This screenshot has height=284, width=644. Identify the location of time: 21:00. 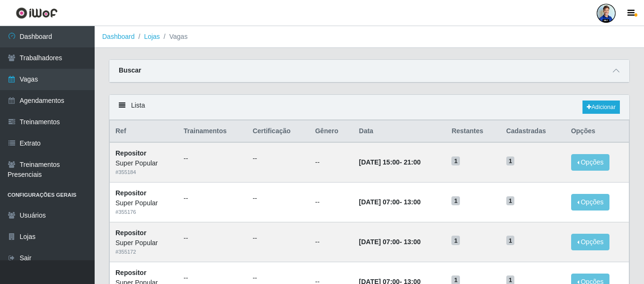
(412, 162).